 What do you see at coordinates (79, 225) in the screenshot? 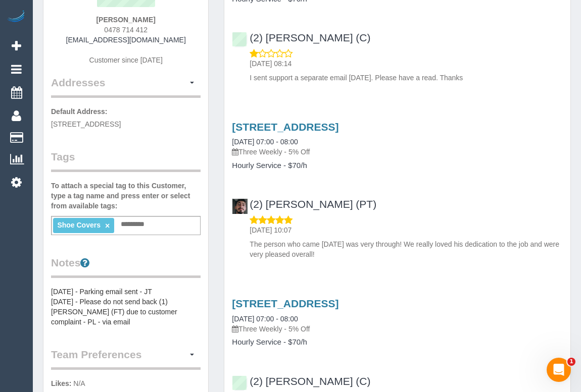
I see `span: Shoe Covers` at bounding box center [79, 225].